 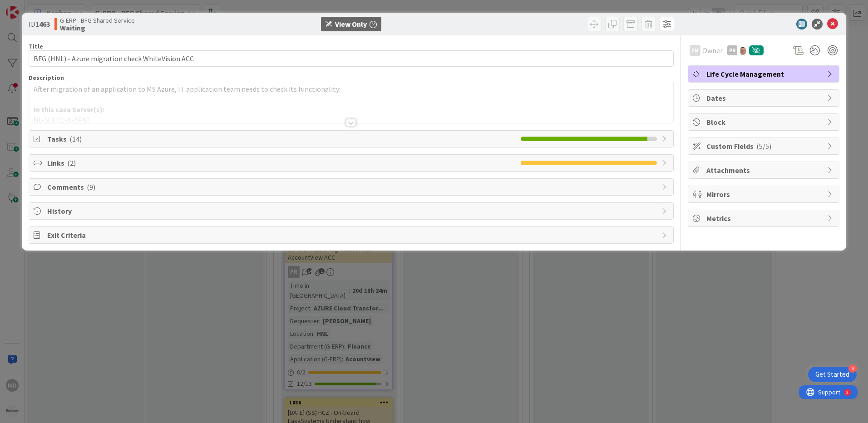 What do you see at coordinates (832, 374) in the screenshot?
I see `div: Get Started` at bounding box center [832, 374].